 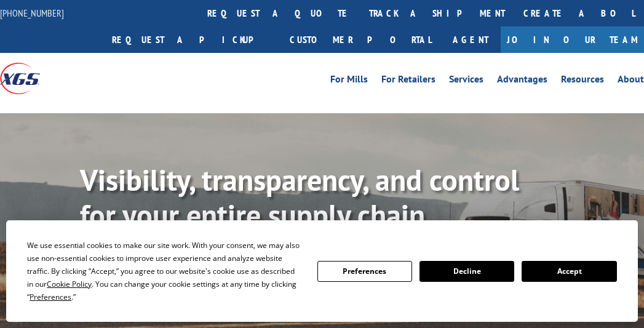 I want to click on a: For Retailers, so click(x=408, y=81).